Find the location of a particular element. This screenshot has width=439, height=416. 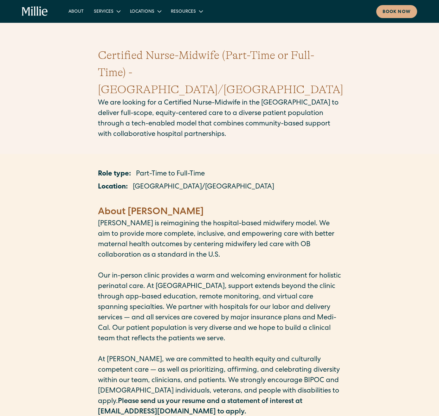

p: Role type: is located at coordinates (114, 174).